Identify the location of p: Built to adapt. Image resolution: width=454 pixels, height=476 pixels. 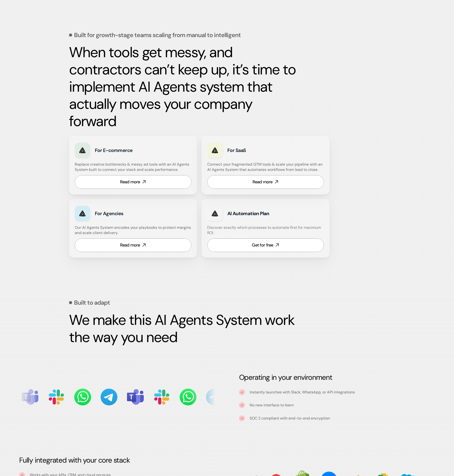
(92, 302).